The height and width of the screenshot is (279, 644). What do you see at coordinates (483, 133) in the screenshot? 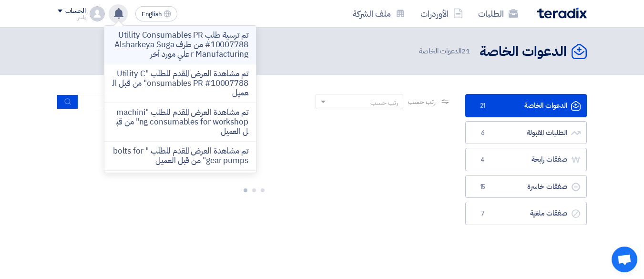
I see `span: 6` at bounding box center [483, 133].